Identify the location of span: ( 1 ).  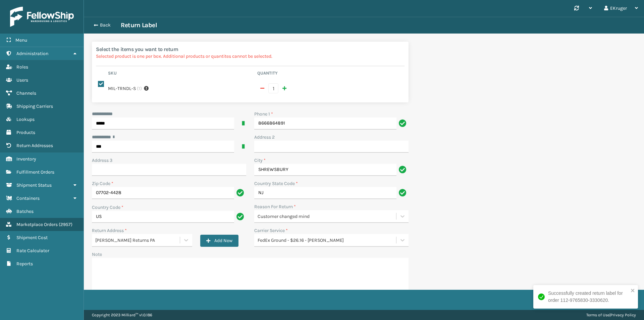
(139, 88).